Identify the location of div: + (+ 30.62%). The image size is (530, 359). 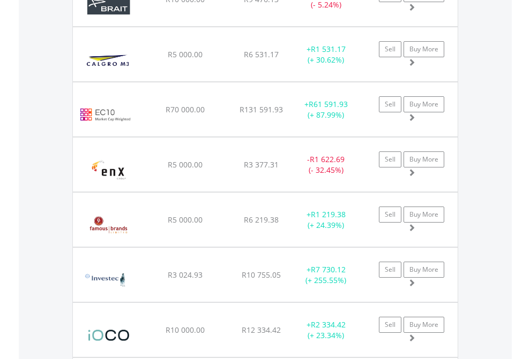
(326, 55).